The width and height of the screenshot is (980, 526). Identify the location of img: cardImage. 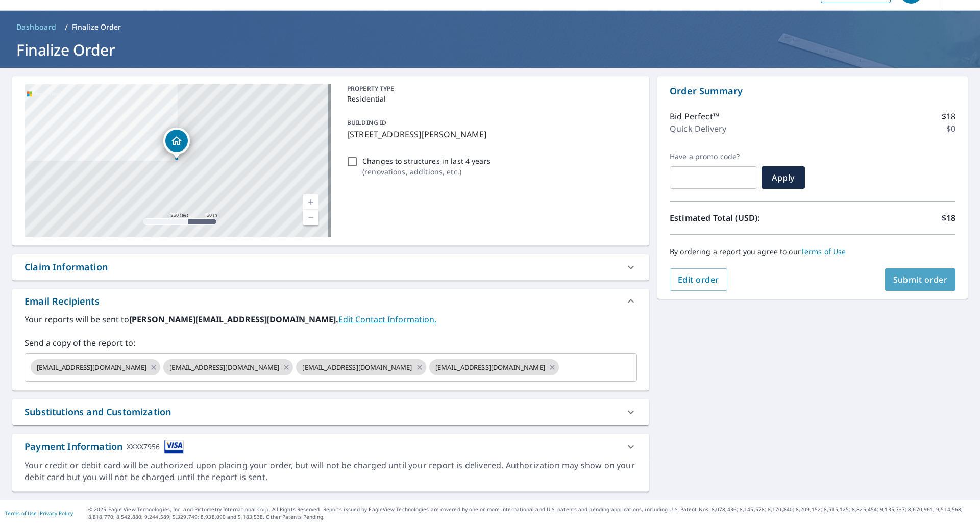
(174, 447).